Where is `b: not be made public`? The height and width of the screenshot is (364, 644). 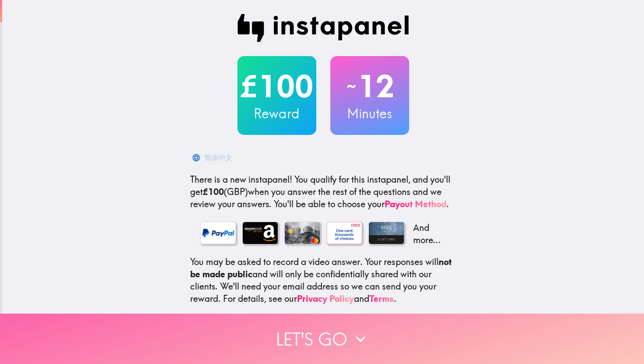 b: not be made public is located at coordinates (321, 268).